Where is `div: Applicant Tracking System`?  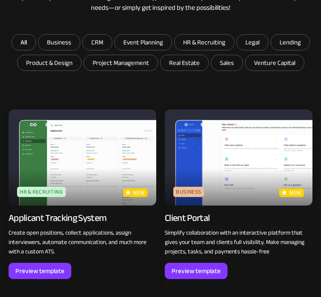 div: Applicant Tracking System is located at coordinates (58, 218).